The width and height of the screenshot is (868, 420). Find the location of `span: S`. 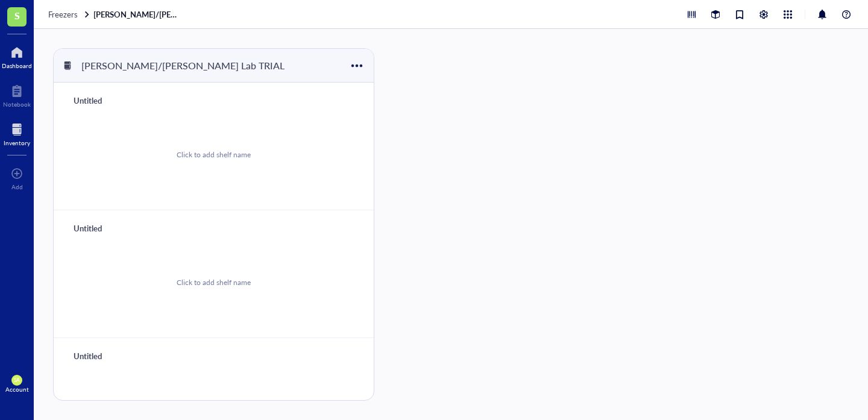

span: S is located at coordinates (17, 15).